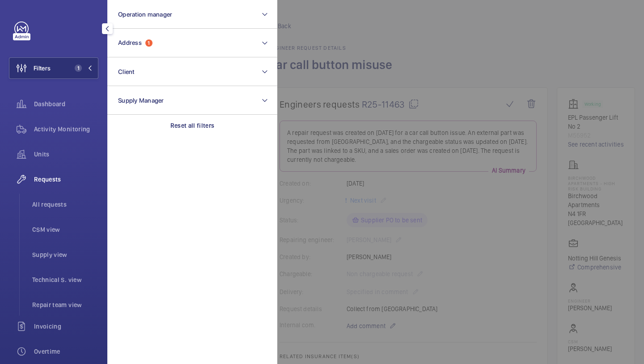 The height and width of the screenshot is (364, 644). What do you see at coordinates (65, 254) in the screenshot?
I see `span: Supply view` at bounding box center [65, 254].